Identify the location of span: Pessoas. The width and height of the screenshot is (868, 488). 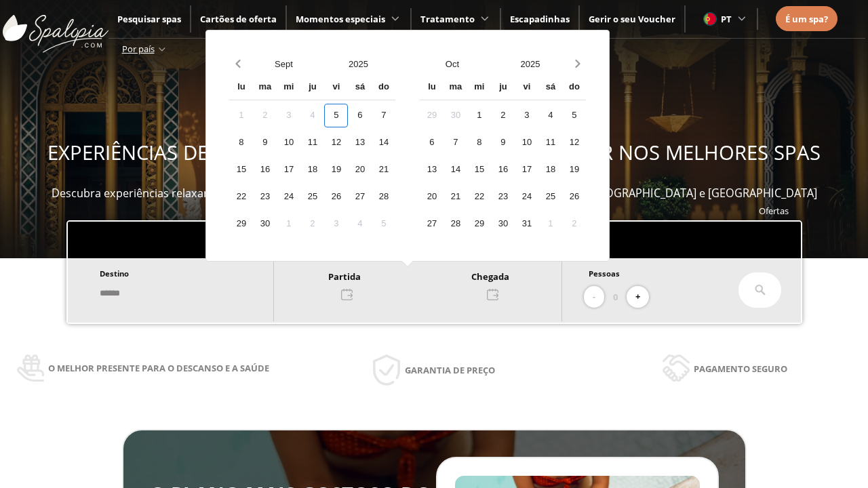
(604, 274).